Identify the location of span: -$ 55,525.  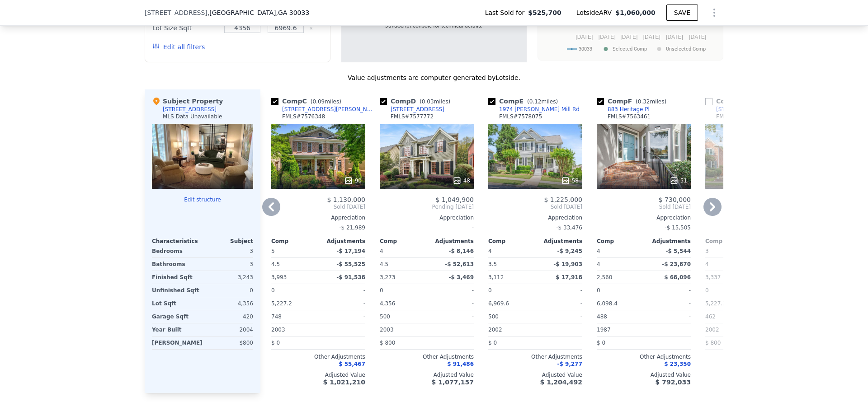
(351, 264).